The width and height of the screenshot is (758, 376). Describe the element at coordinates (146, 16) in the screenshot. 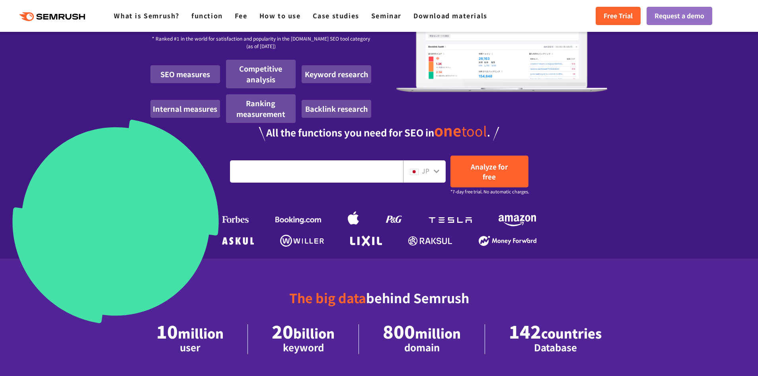

I see `a: What is Semrush?` at that location.